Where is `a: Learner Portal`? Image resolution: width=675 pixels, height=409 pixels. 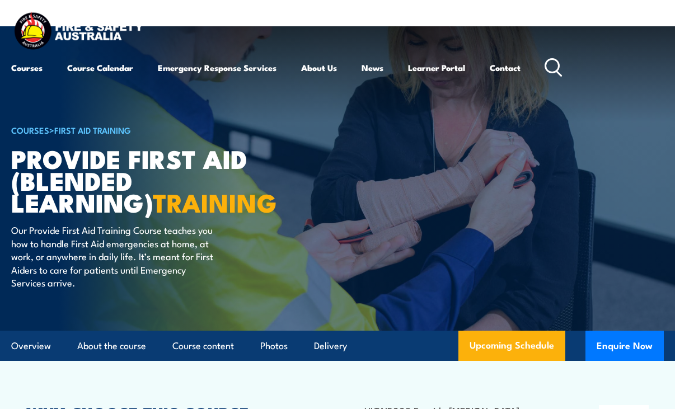 a: Learner Portal is located at coordinates (437, 68).